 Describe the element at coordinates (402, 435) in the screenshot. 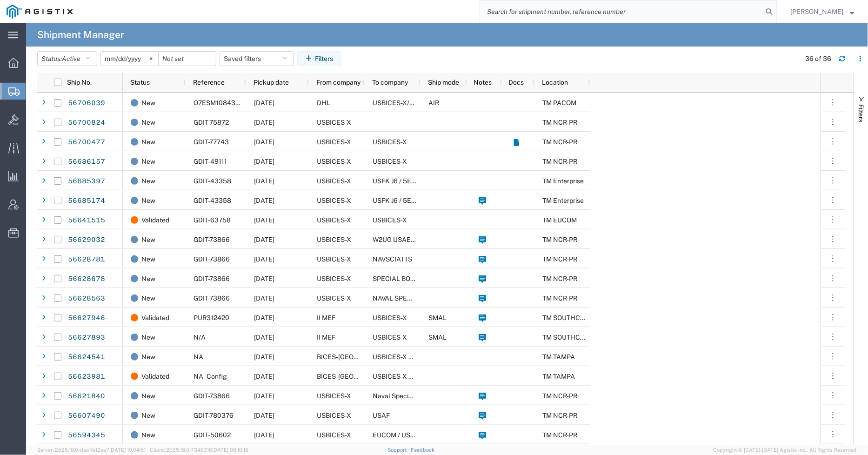

I see `span: EUCOM / USAREUR` at that location.